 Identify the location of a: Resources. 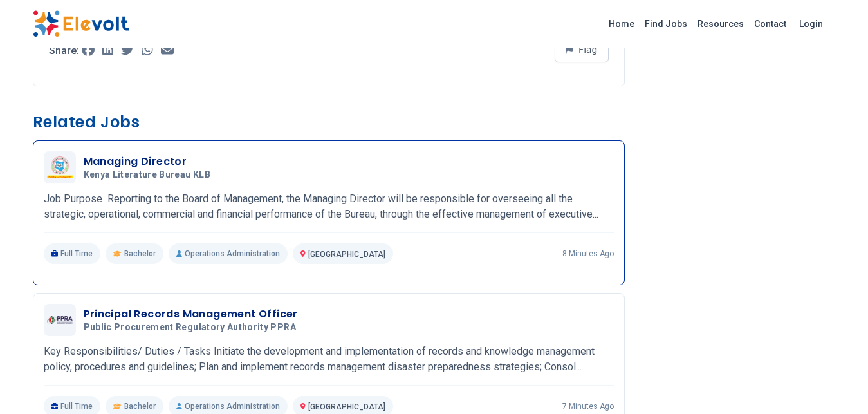
(721, 24).